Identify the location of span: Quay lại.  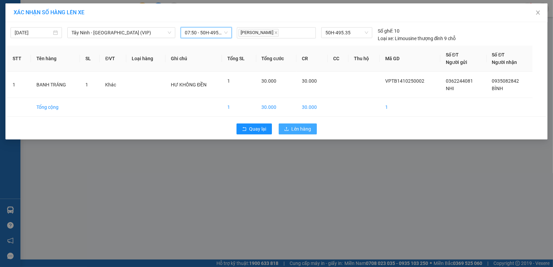
(258, 129).